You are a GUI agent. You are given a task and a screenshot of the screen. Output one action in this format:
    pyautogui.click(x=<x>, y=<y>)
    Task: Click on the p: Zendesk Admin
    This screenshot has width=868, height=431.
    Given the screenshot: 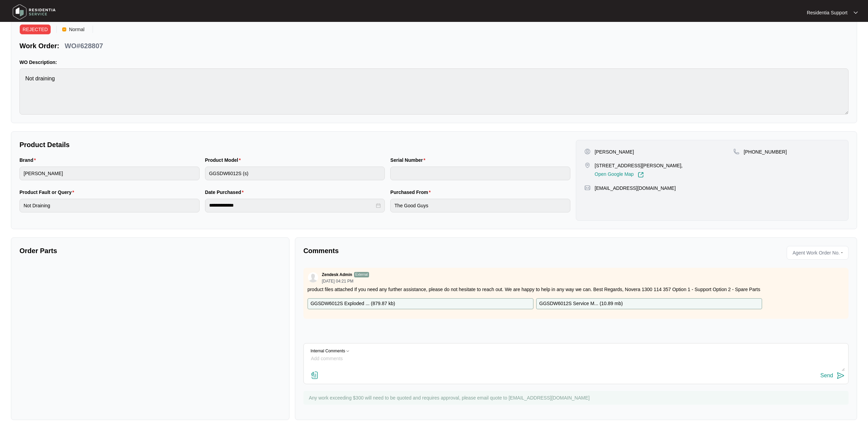 What is the action you would take?
    pyautogui.click(x=337, y=275)
    